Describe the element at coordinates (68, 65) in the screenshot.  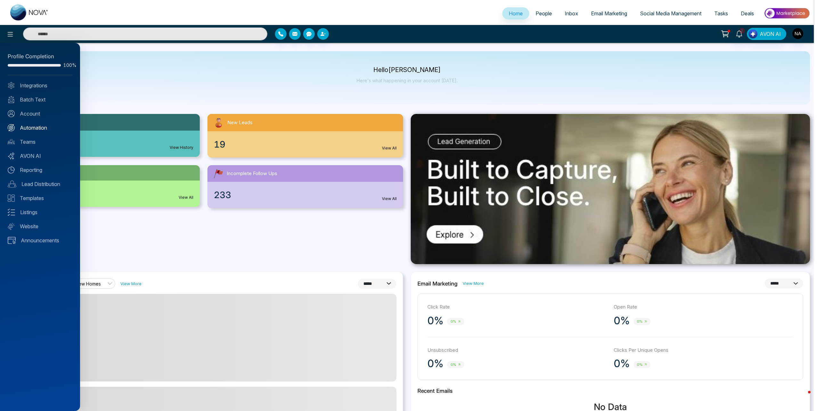
I see `span: 100%` at that location.